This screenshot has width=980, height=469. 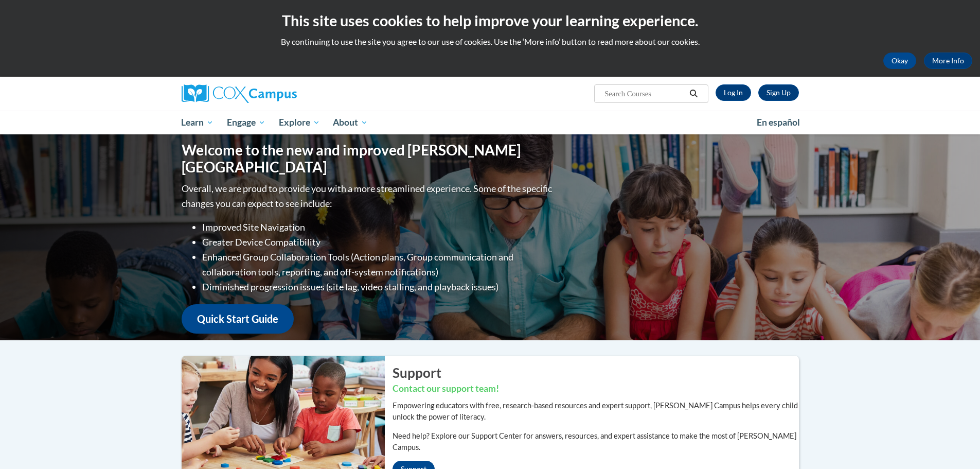 I want to click on p: Need help? Explore our Support Center for answers, resources, and expert assistance to make the m..., so click(x=596, y=441).